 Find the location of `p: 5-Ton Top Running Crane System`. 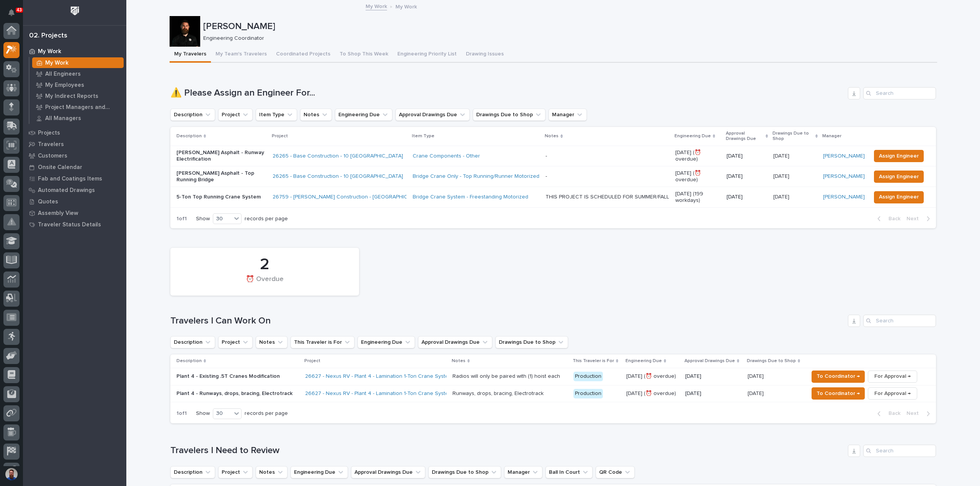

p: 5-Ton Top Running Crane System is located at coordinates (221, 197).